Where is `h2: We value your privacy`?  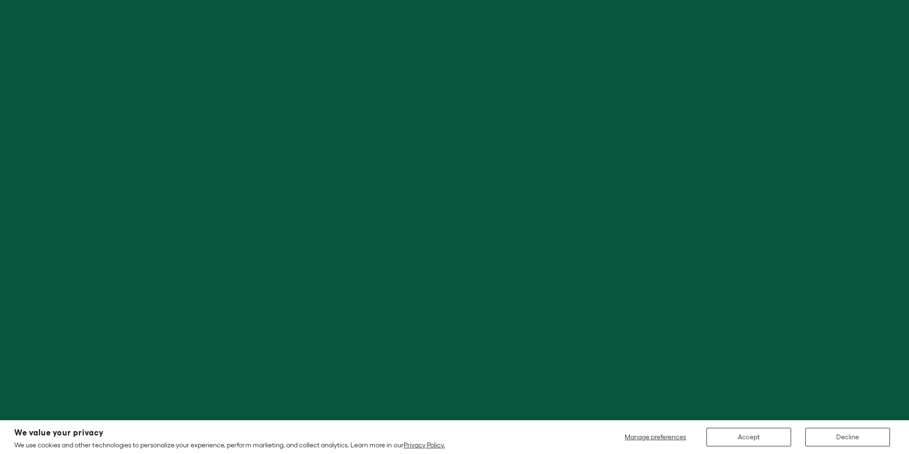
h2: We value your privacy is located at coordinates (230, 432).